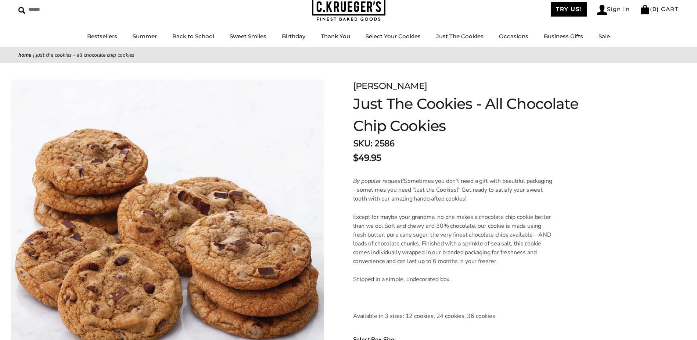 The image size is (697, 340). I want to click on nav: breadcrumbs, so click(349, 55).